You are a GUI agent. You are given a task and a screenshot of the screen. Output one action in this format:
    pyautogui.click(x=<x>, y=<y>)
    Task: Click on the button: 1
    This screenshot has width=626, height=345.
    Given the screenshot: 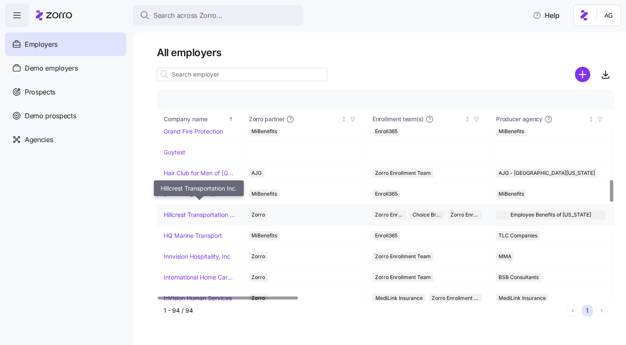 What is the action you would take?
    pyautogui.click(x=587, y=311)
    